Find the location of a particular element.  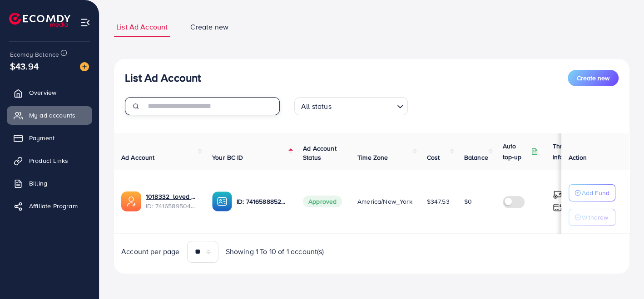

a: Affiliate Program is located at coordinates (50, 206).